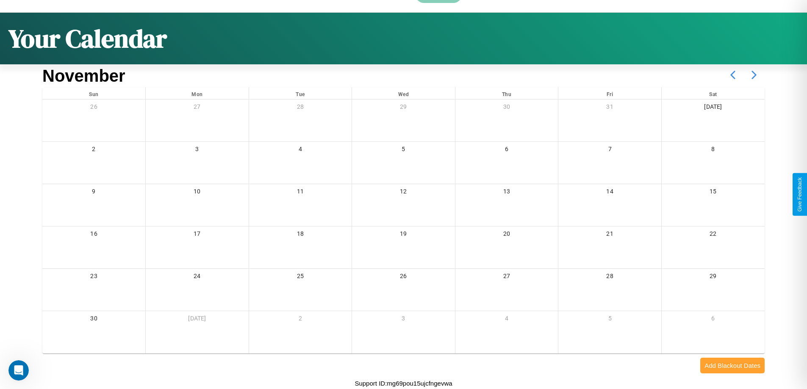  I want to click on div: Sun, so click(94, 93).